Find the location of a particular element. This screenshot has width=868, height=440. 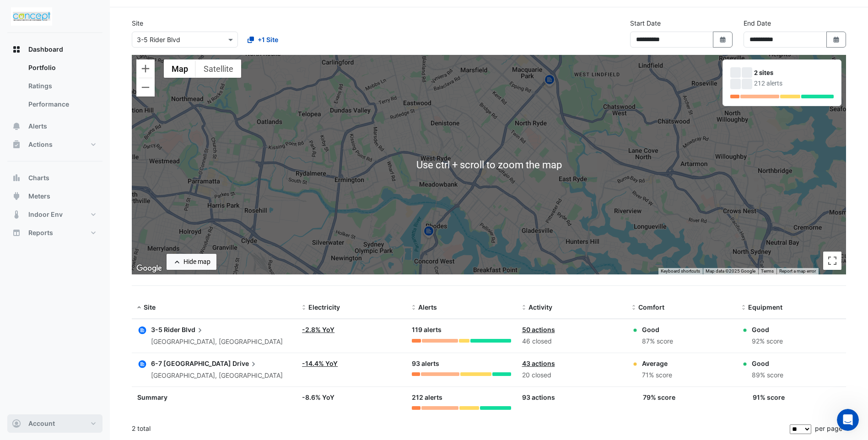

span: Drive is located at coordinates (246, 364).